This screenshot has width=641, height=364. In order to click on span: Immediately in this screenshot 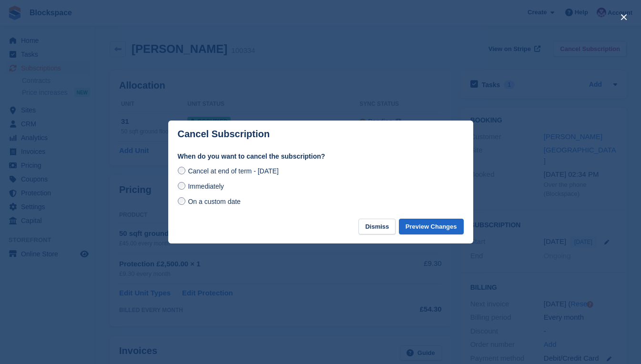, I will do `click(206, 186)`.